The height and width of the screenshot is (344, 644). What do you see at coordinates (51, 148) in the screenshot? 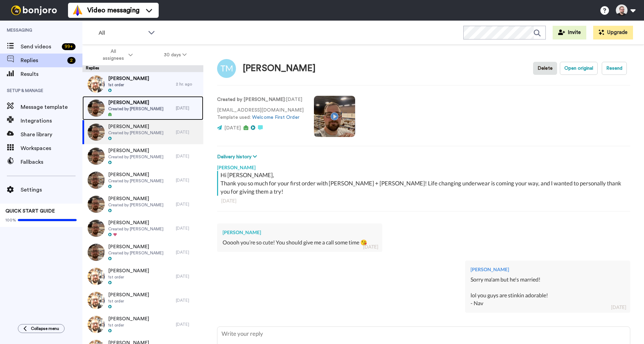
I see `span: Workspaces` at bounding box center [51, 148].